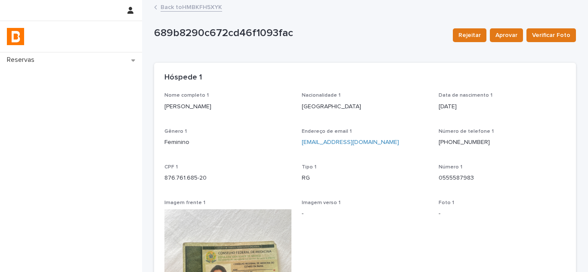 The image size is (588, 272). I want to click on p: 689b8290c672cd46f1093fac, so click(300, 33).